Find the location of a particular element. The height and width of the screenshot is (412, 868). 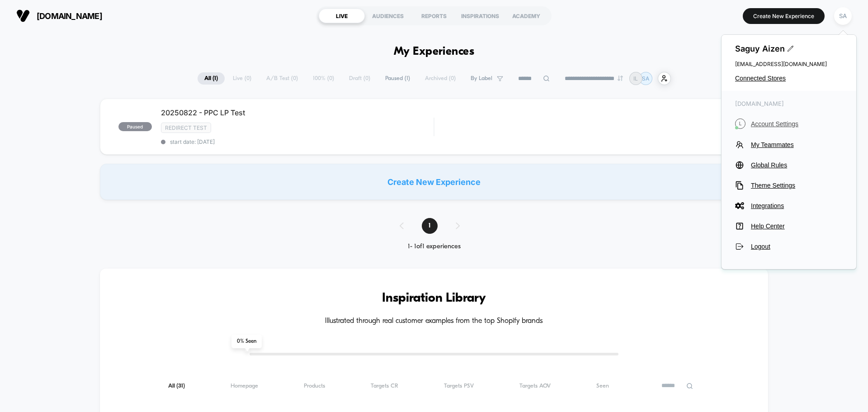

span: Paused ( 1 ) is located at coordinates (397, 79).